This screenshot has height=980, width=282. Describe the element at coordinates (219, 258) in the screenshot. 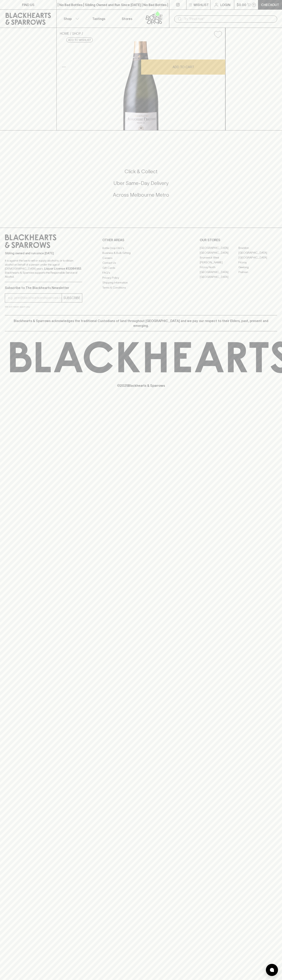

I see `a: Brunswick West` at that location.